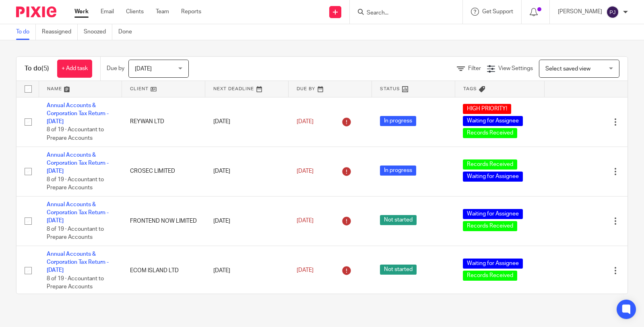 The image size is (644, 327). I want to click on td: FRONTEND NOW LIMITED, so click(163, 221).